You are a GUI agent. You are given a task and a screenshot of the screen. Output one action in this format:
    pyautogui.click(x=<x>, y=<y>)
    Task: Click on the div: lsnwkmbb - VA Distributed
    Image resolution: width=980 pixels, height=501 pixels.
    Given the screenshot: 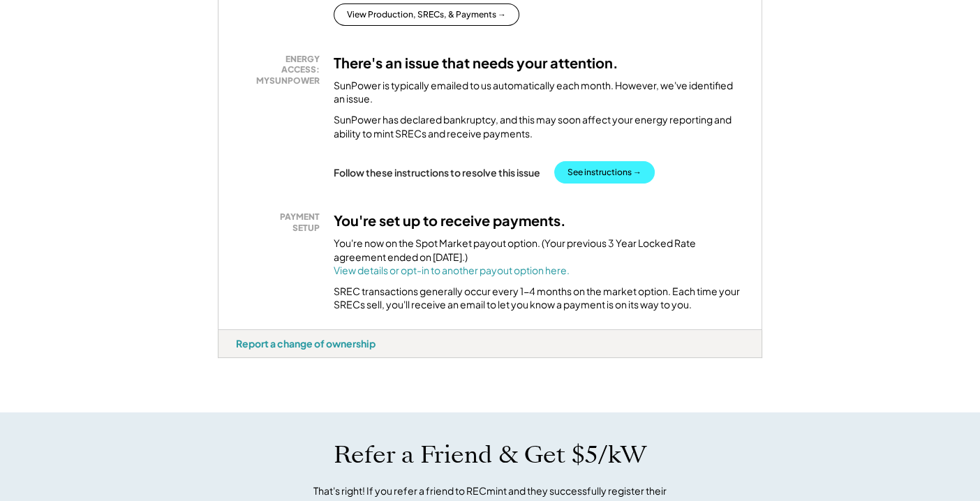 What is the action you would take?
    pyautogui.click(x=243, y=361)
    